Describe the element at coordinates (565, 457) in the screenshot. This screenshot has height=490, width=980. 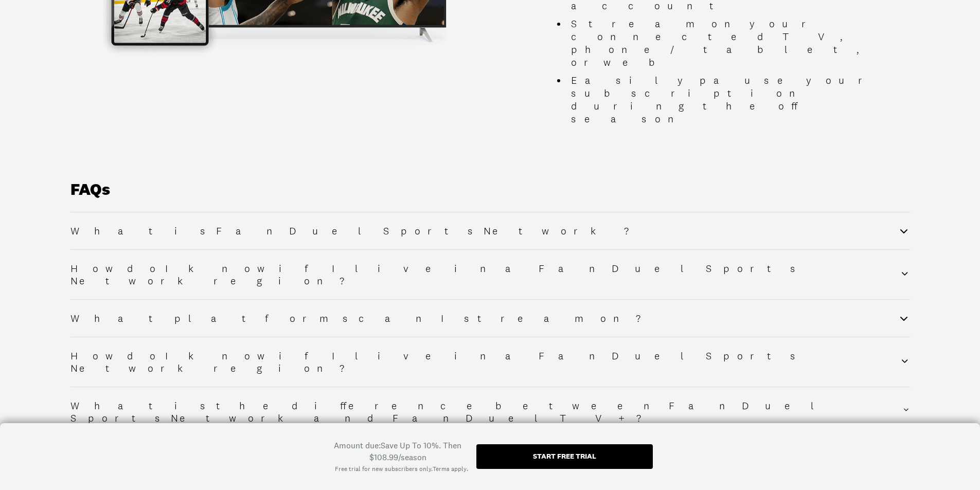
I see `div: Start free trial` at that location.